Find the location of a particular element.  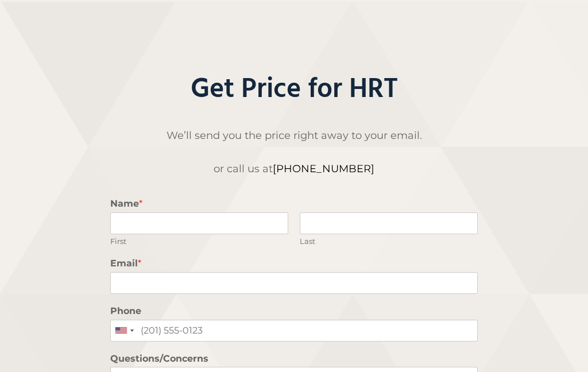

label: Questions/Concerns is located at coordinates (294, 359).